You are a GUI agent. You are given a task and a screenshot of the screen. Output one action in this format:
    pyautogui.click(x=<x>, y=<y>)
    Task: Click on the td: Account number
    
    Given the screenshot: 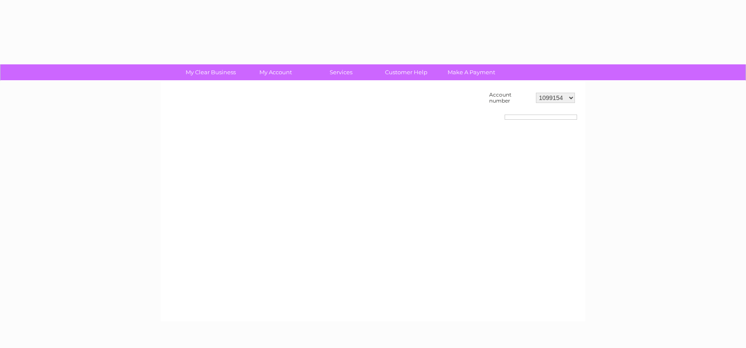 What is the action you would take?
    pyautogui.click(x=510, y=98)
    